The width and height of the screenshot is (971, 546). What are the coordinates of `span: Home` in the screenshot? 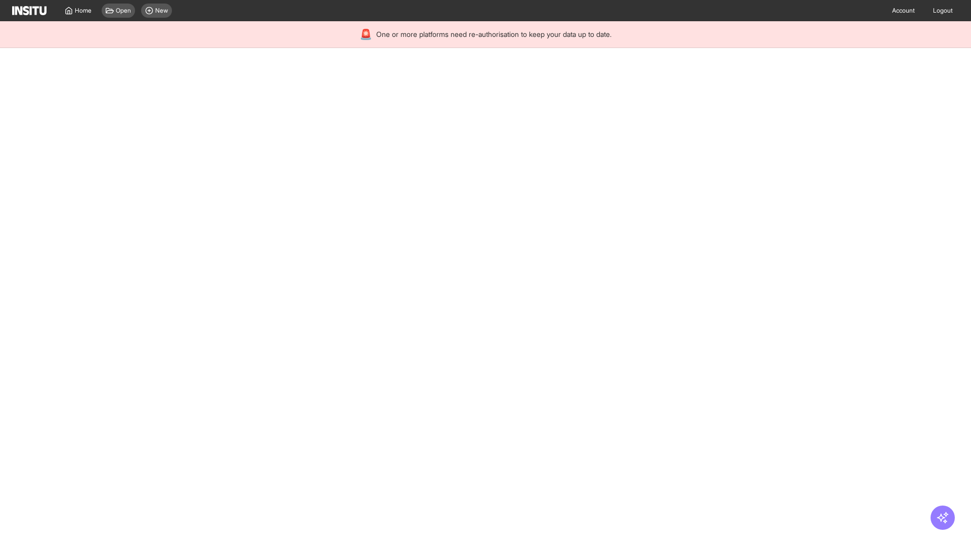 It's located at (83, 11).